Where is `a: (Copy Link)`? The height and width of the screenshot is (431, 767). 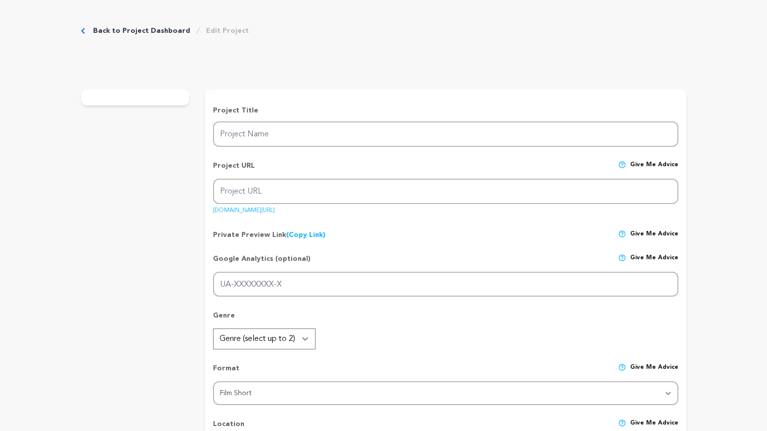 a: (Copy Link) is located at coordinates (306, 235).